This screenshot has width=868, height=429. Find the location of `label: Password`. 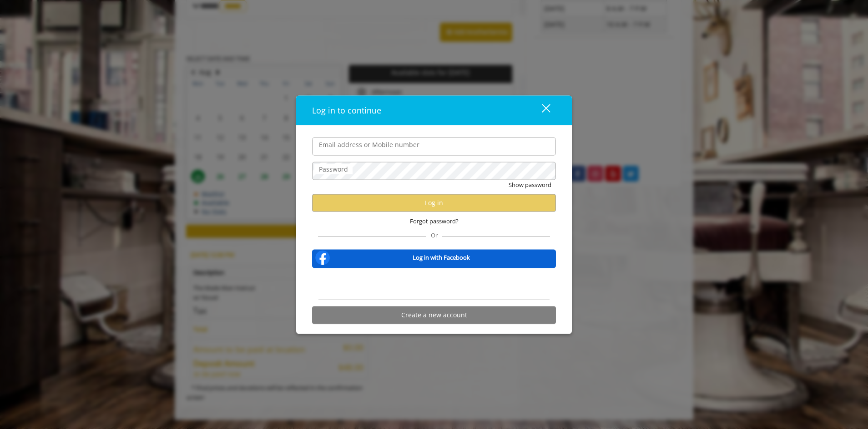

label: Password is located at coordinates (333, 169).